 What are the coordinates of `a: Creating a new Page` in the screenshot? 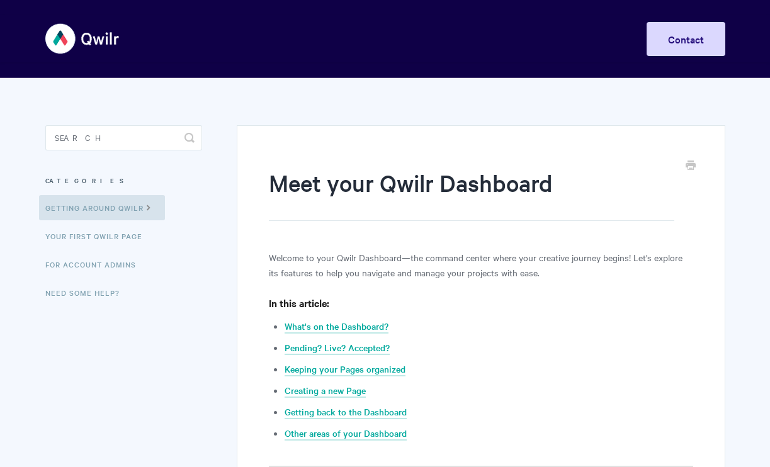 It's located at (325, 391).